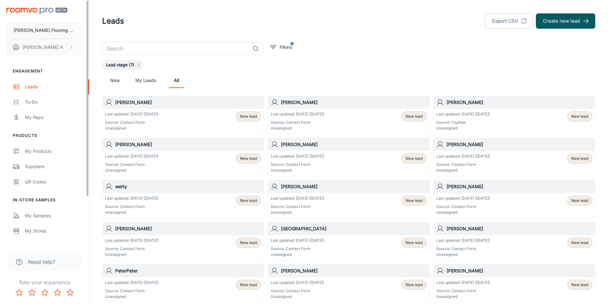 Image resolution: width=608 pixels, height=304 pixels. Describe the element at coordinates (54, 182) in the screenshot. I see `div: QR Codes` at that location.